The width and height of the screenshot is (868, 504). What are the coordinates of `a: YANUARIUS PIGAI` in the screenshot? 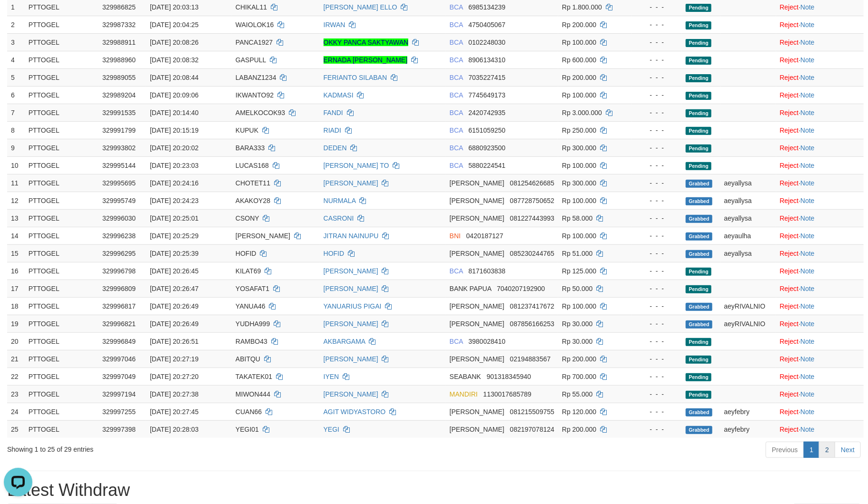 It's located at (353, 306).